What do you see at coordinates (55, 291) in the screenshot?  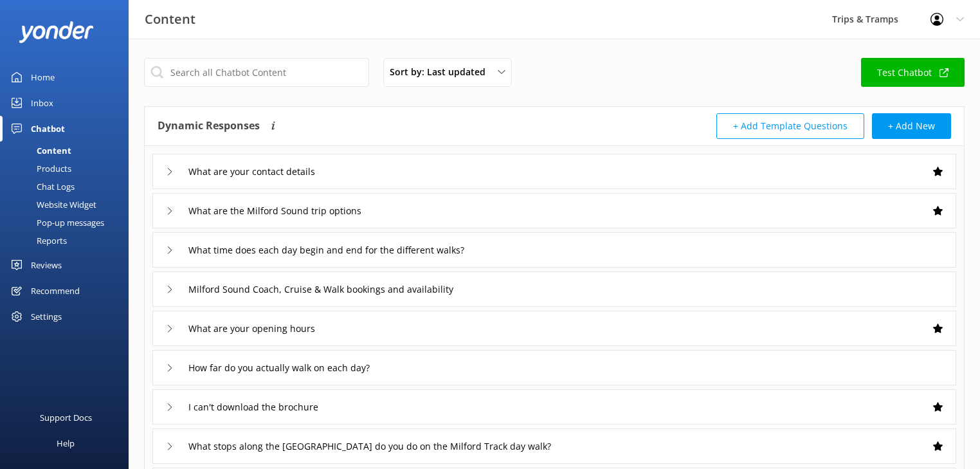 I see `div: Recommend` at bounding box center [55, 291].